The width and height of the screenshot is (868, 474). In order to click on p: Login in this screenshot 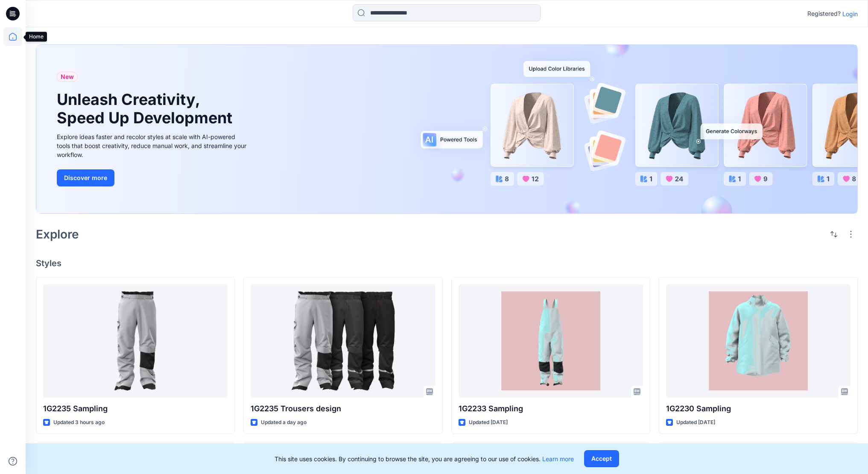, I will do `click(850, 14)`.